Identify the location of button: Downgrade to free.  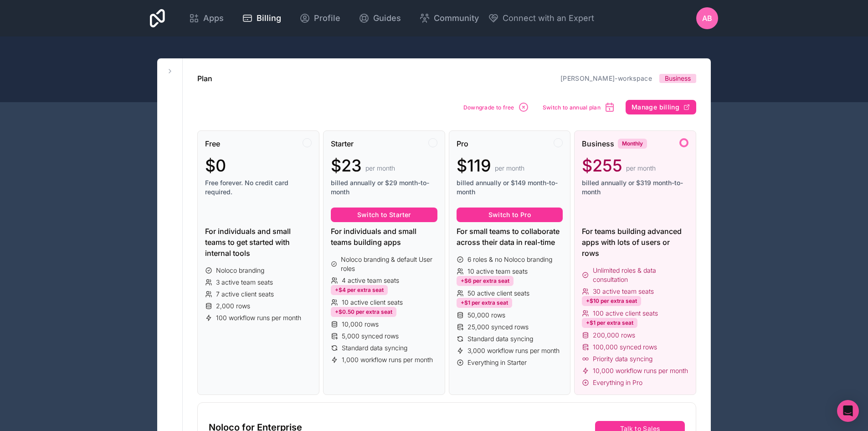
(496, 107).